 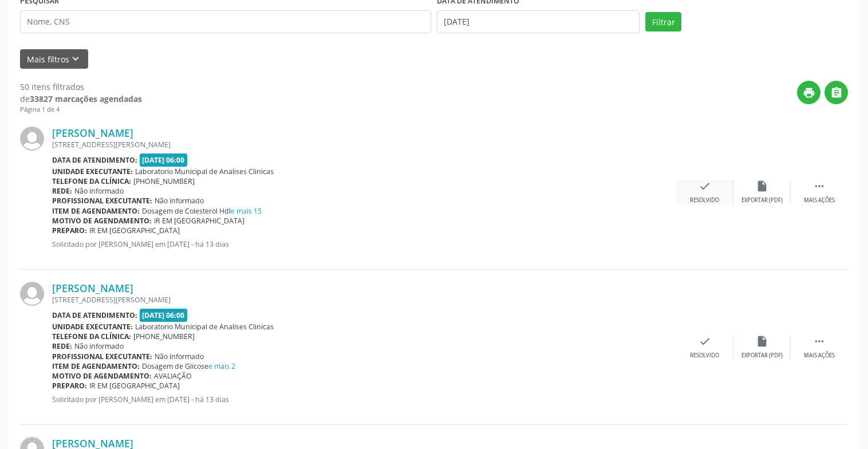 What do you see at coordinates (54, 59) in the screenshot?
I see `button: Mais filtroskeyboard_arrow_down` at bounding box center [54, 59].